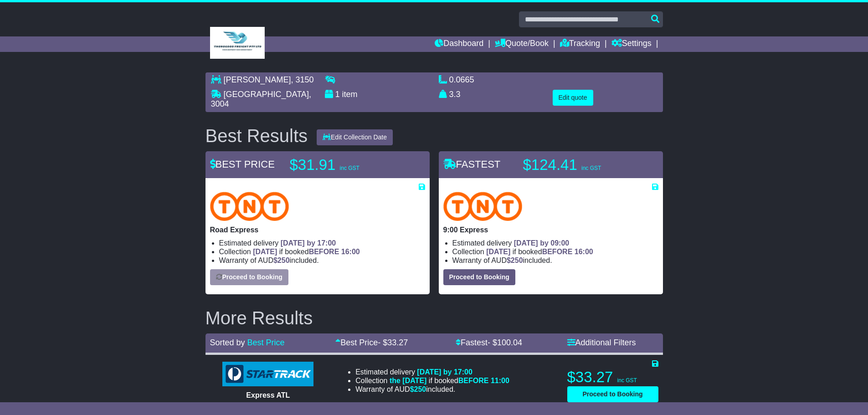 The height and width of the screenshot is (415, 868). I want to click on button: Edit quote, so click(573, 98).